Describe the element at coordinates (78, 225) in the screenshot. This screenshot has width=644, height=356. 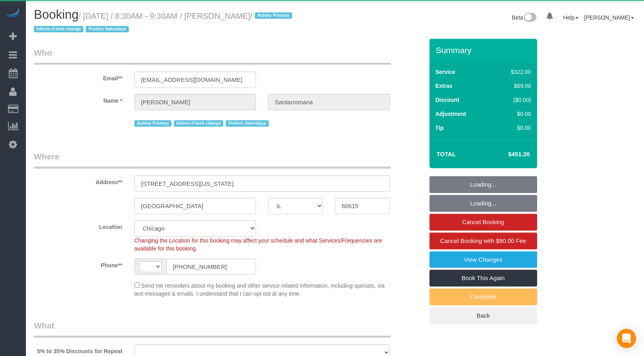
I see `label: Location` at that location.